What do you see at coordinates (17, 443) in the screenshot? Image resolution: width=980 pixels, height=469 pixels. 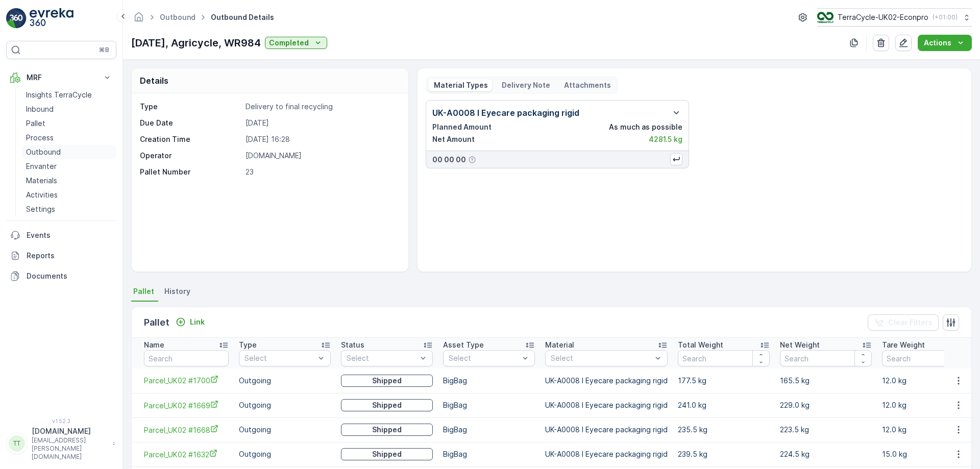 I see `div: TT` at bounding box center [17, 443].